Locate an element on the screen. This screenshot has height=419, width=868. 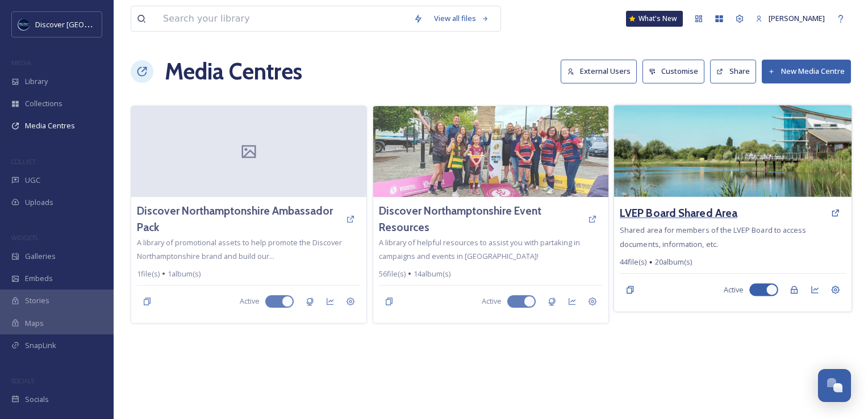
button: Open Chat is located at coordinates (835, 386).